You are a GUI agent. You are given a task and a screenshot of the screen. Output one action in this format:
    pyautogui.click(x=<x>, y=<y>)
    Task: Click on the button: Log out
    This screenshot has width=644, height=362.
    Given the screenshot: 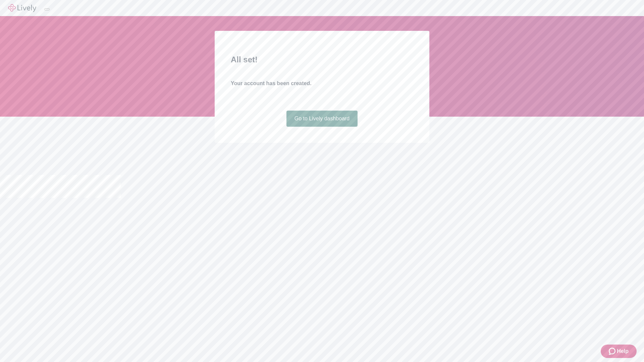 What is the action you would take?
    pyautogui.click(x=47, y=9)
    